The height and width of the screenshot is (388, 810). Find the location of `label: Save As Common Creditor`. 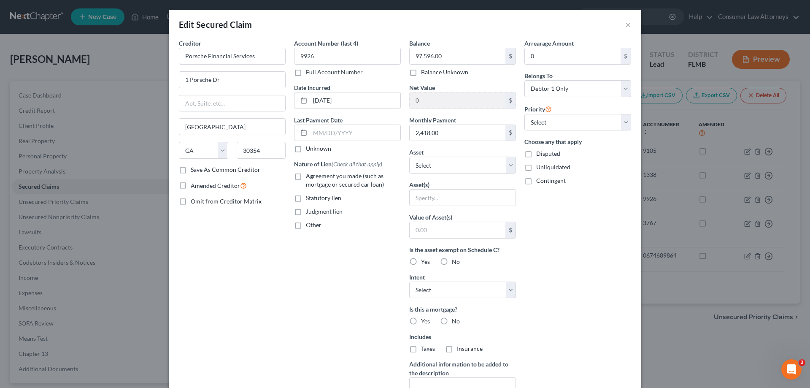

label: Save As Common Creditor is located at coordinates (225, 170).